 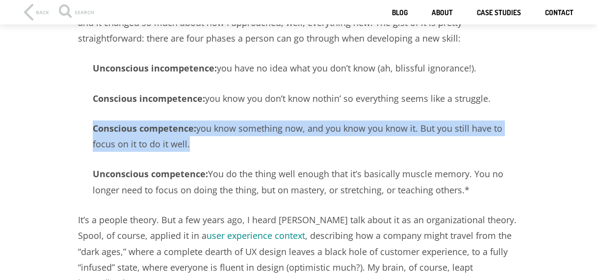 What do you see at coordinates (299, 136) in the screenshot?
I see `p: you know something now, and you know you know it. But you still have to focus on it to do it well.` at bounding box center [299, 136].